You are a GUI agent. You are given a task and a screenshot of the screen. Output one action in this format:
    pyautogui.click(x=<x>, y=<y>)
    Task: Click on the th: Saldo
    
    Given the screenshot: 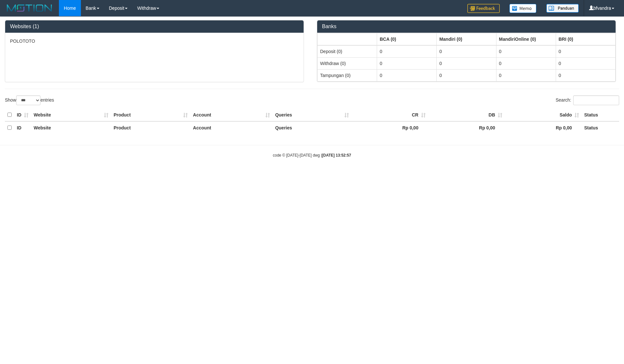 What is the action you would take?
    pyautogui.click(x=543, y=115)
    